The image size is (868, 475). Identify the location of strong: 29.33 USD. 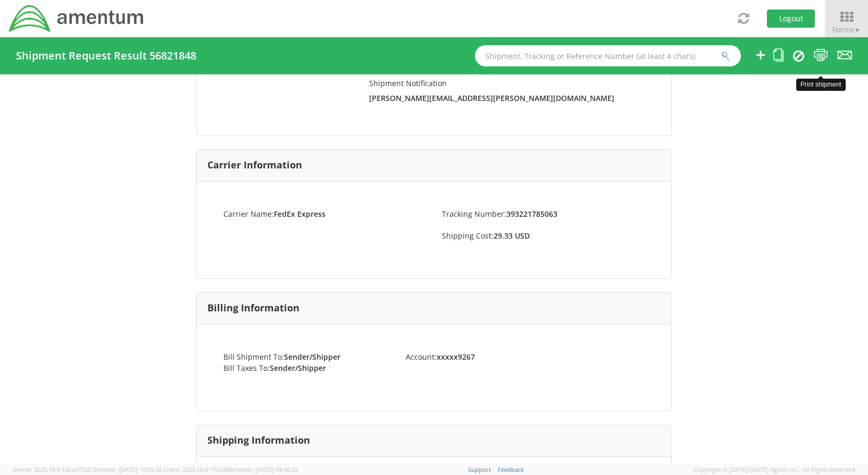
(512, 235).